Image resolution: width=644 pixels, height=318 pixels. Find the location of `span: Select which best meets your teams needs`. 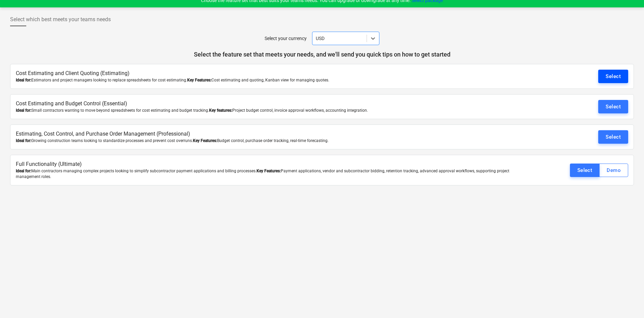

span: Select which best meets your teams needs is located at coordinates (60, 19).